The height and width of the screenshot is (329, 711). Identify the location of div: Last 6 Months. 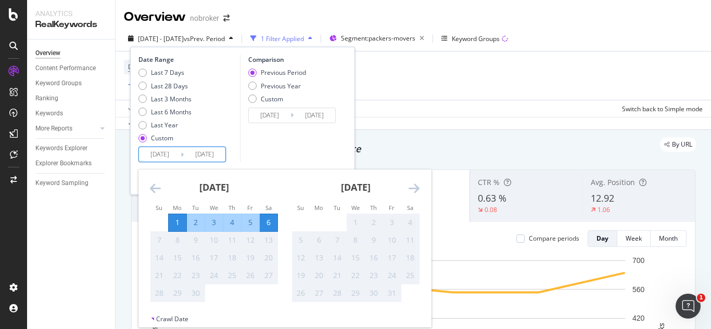
(171, 112).